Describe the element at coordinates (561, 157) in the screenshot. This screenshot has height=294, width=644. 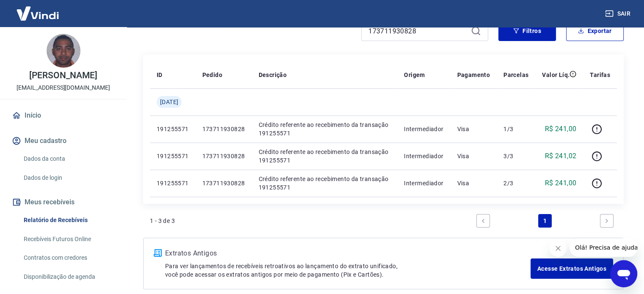
I see `p: R$ 241,02` at that location.